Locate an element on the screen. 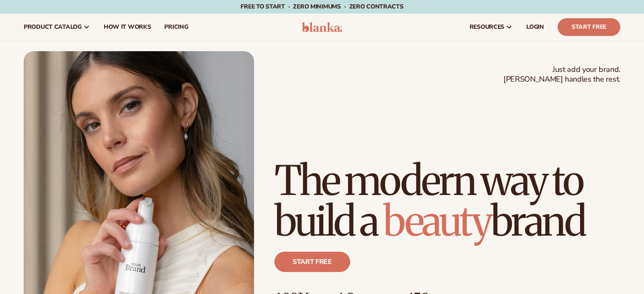 This screenshot has width=644, height=294. a: LOGIN is located at coordinates (535, 27).